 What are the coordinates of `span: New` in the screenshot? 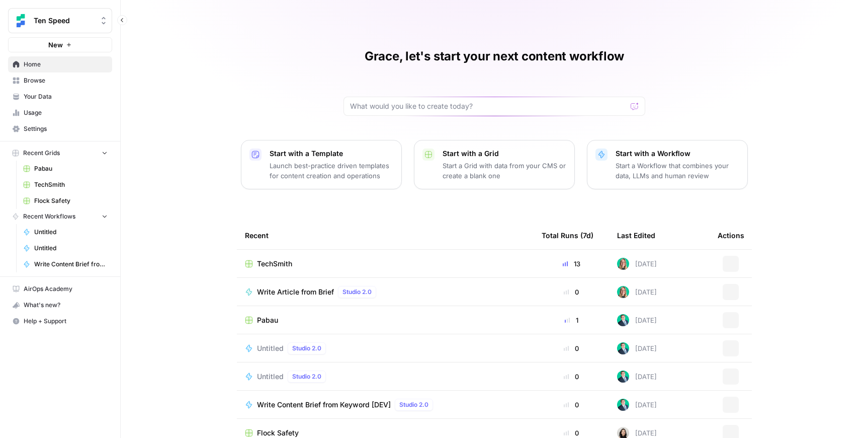 It's located at (55, 45).